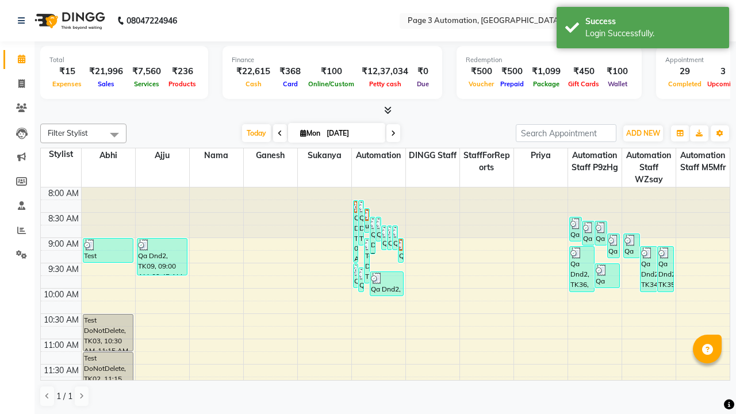  What do you see at coordinates (384, 237) in the screenshot?
I see `div: Qa Dnd2, TK23, 08:45 AM-09:15 AM, Hair Cut By Expert-Men` at bounding box center [384, 237].